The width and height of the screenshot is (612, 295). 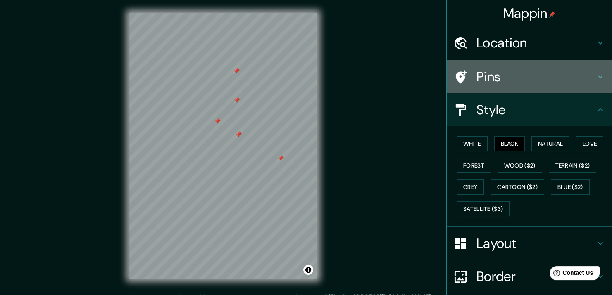 What do you see at coordinates (573, 166) in the screenshot?
I see `button: Terrain ($2)` at bounding box center [573, 166].